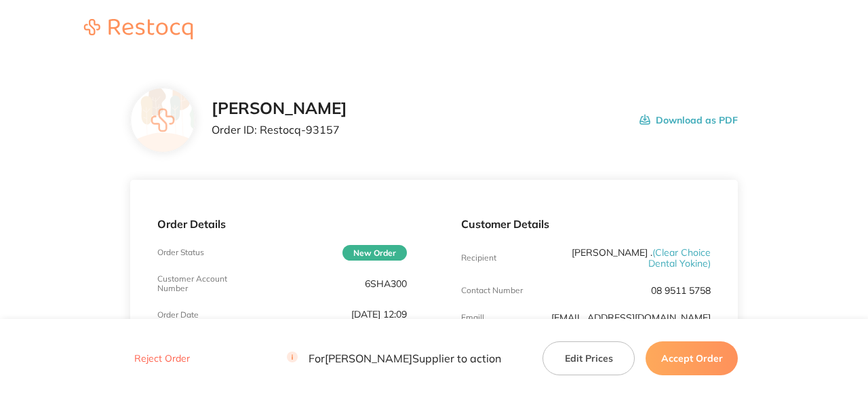 The height and width of the screenshot is (397, 868). Describe the element at coordinates (586, 224) in the screenshot. I see `p: Customer Details` at that location.